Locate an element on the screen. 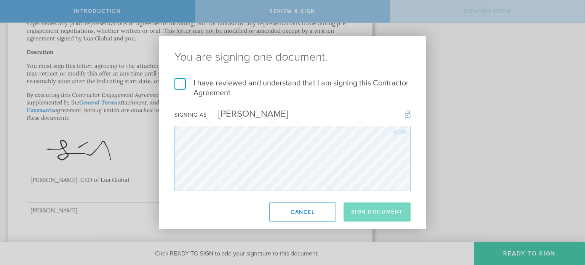 The height and width of the screenshot is (265, 585). div: Chat Widget is located at coordinates (566, 223).